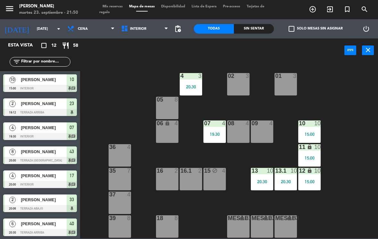  Describe the element at coordinates (350, 50) in the screenshot. I see `button: power_input` at that location.